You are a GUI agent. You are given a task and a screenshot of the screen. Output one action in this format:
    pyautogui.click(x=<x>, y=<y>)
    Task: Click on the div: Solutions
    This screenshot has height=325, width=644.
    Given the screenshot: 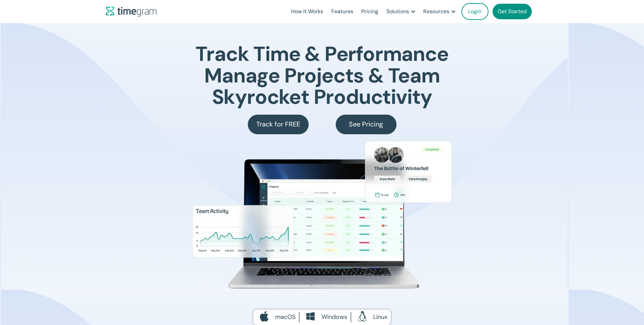 What is the action you would take?
    pyautogui.click(x=398, y=11)
    